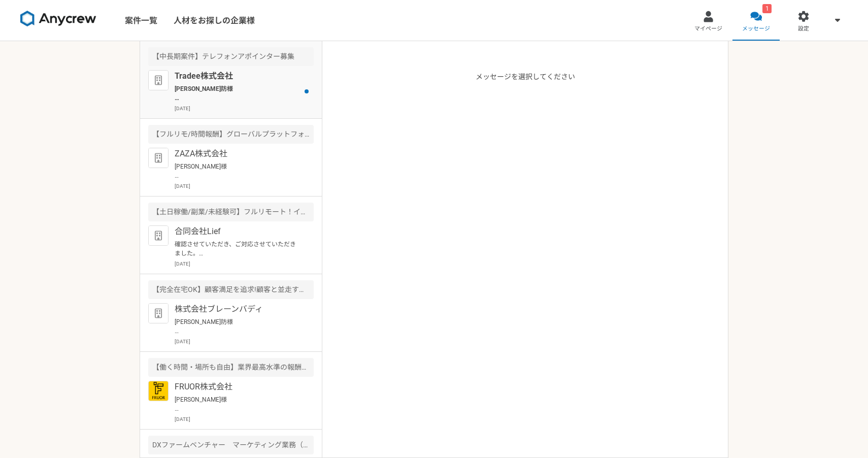  What do you see at coordinates (158, 391) in the screenshot?
I see `img: FRUOR%E3%83%AD%E3%82%B3%E3%82%99.png` at bounding box center [158, 391].